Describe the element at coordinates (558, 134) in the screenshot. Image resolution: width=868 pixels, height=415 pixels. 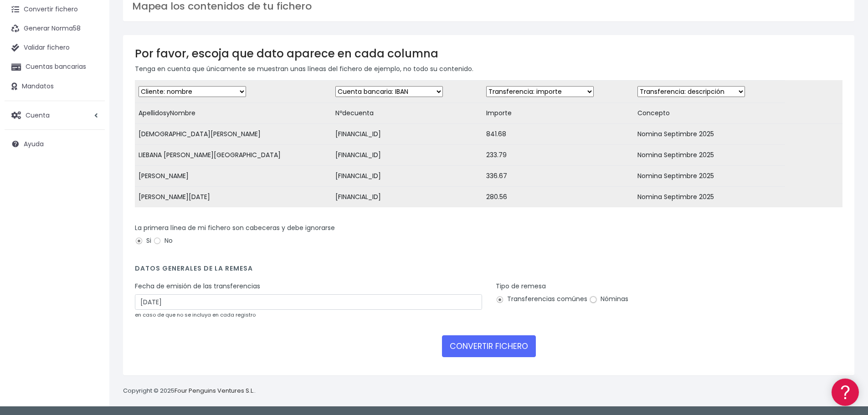
I see `td: 841.68` at that location.